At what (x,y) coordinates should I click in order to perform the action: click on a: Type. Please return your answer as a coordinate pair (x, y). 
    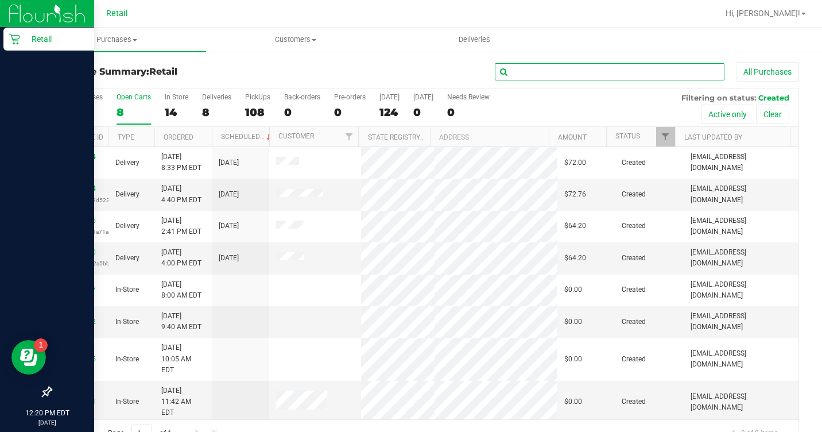
    Looking at the image, I should click on (126, 137).